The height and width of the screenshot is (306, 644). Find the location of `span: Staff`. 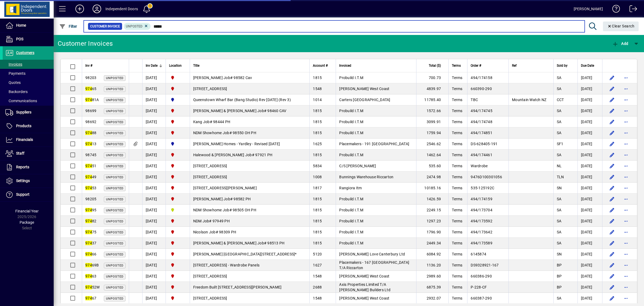

span: Staff is located at coordinates (20, 153).